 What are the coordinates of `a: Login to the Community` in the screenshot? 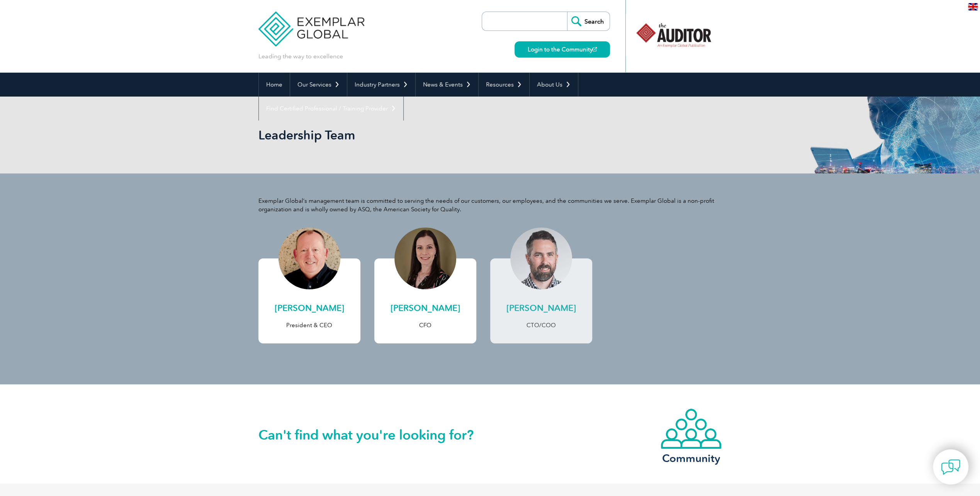 It's located at (562, 49).